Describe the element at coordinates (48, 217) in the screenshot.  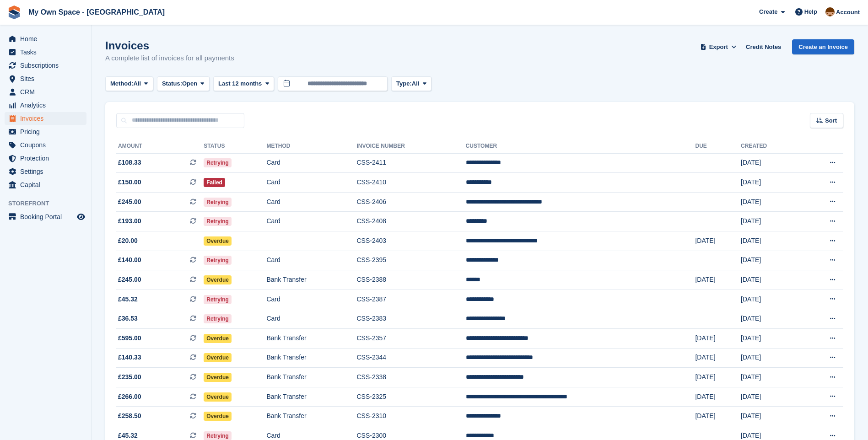
I see `span: Booking Portal` at that location.